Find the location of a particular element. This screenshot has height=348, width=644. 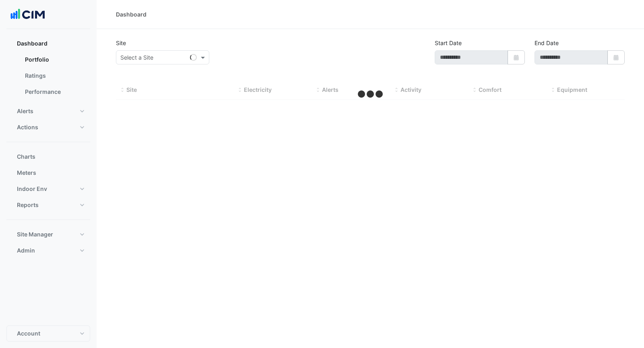

span: Site is located at coordinates (132, 89).